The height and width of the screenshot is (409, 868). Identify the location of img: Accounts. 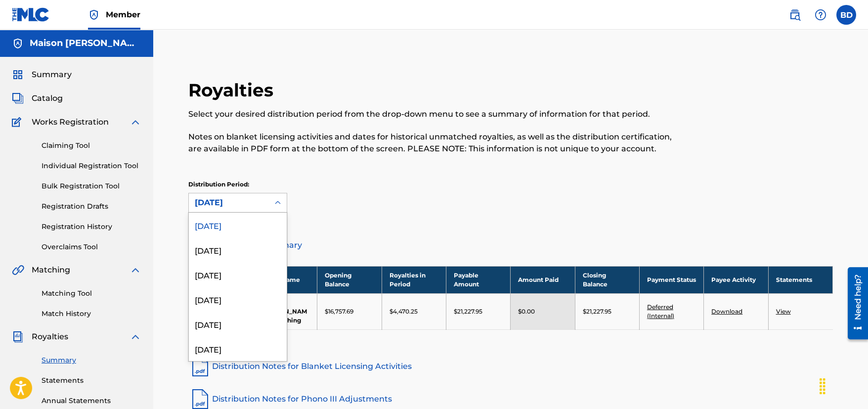
(18, 43).